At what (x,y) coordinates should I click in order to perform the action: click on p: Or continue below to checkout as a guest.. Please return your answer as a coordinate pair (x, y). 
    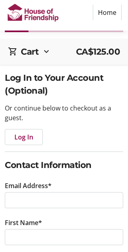
    Looking at the image, I should click on (64, 119).